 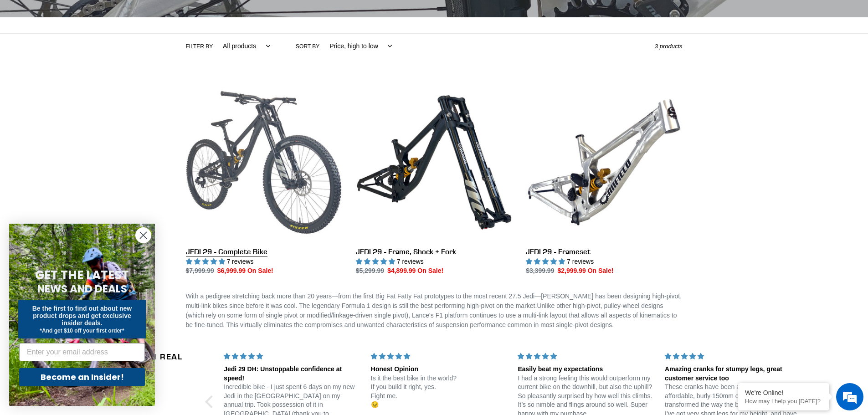 What do you see at coordinates (434, 310) in the screenshot?
I see `span: With a pedigree stretching back more than 20 years—from the first Big Fat Fatty Fat prototypes to...` at bounding box center [434, 310].